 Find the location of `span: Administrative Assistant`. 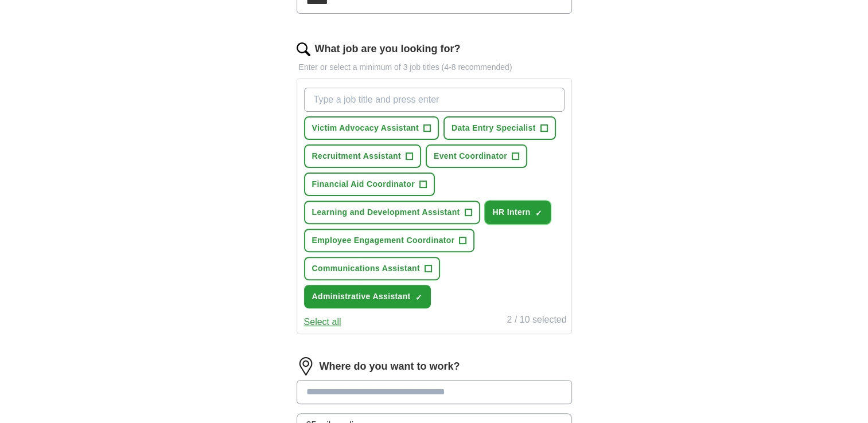

span: Administrative Assistant is located at coordinates (362, 296).